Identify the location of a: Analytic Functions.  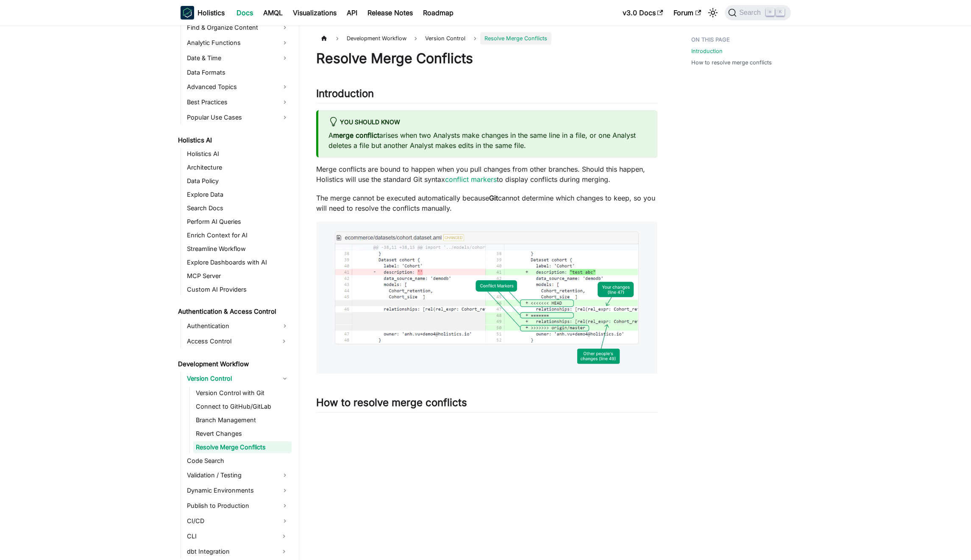
(238, 43).